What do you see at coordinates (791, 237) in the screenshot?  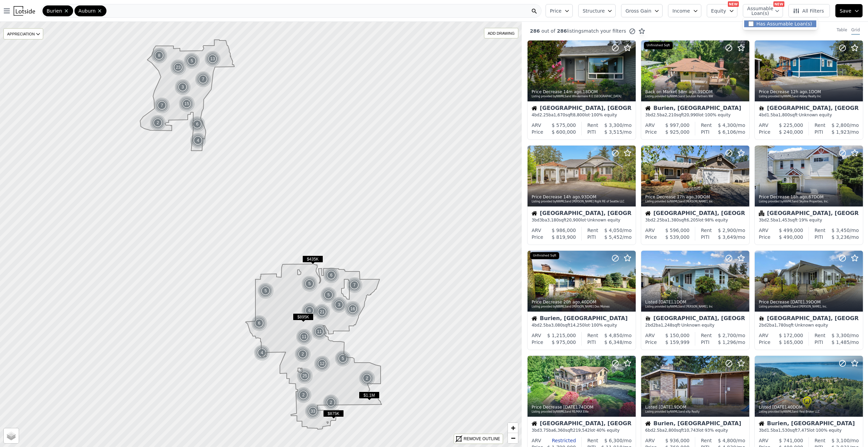 I see `span: $ 490,000` at bounding box center [791, 237].